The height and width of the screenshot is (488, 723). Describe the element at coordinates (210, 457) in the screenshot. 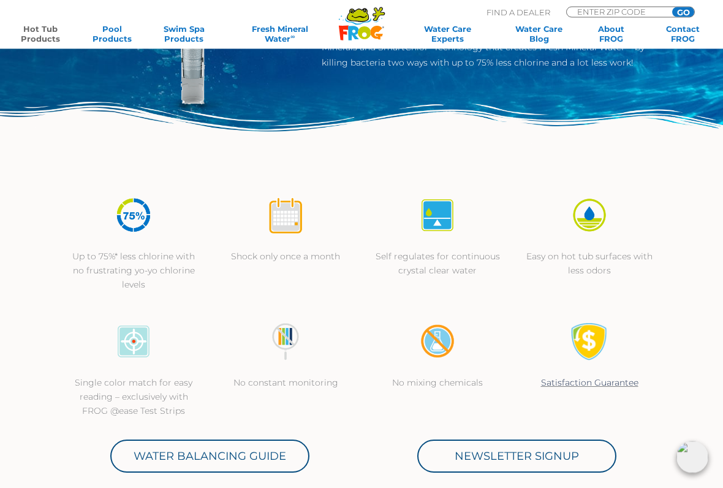

I see `a: Water Balancing Guide` at that location.